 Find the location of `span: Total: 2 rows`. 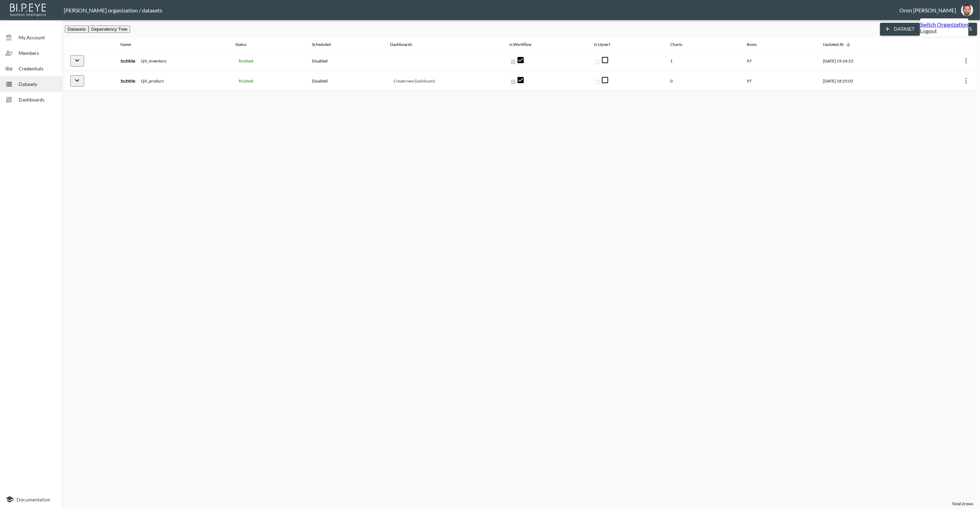

span: Total: 2 rows is located at coordinates (962, 503).